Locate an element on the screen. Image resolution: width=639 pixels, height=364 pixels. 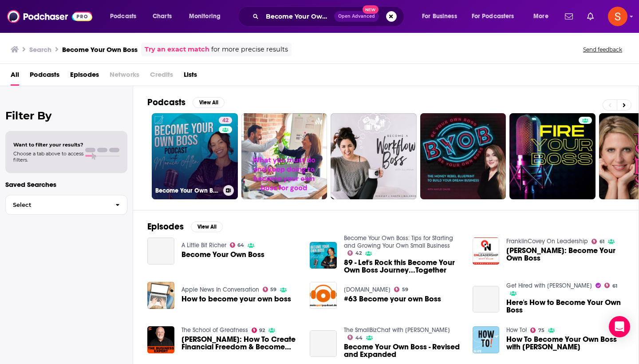
img: Podchaser - Follow, Share and Rate Podcasts is located at coordinates (50, 17).